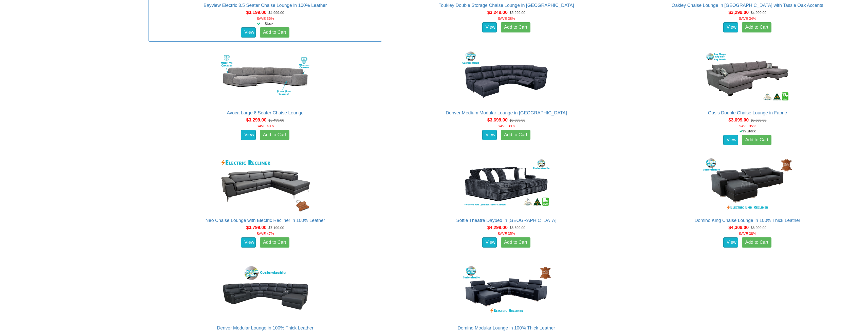 The width and height of the screenshot is (868, 331). Describe the element at coordinates (265, 328) in the screenshot. I see `a: Denver Modular Lounge in 100% Thick Leather` at that location.